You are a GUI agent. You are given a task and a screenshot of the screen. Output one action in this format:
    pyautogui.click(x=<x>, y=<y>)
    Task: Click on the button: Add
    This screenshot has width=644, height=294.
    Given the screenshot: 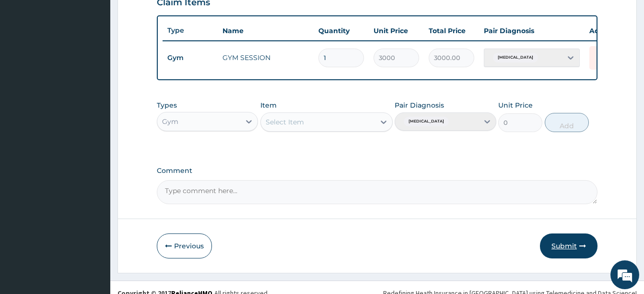 What is the action you would take?
    pyautogui.click(x=567, y=123)
    